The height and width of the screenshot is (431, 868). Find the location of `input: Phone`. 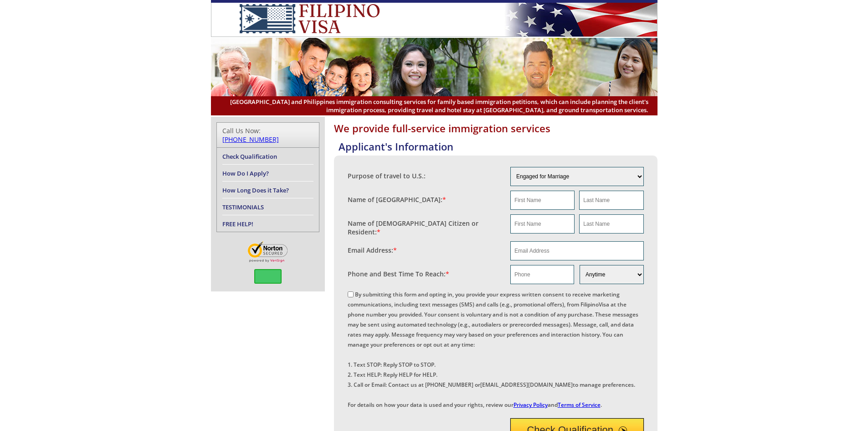

input: Phone is located at coordinates (542, 274).